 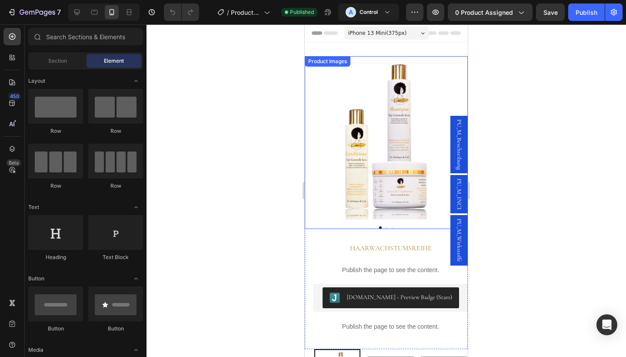 What do you see at coordinates (86, 224) in the screenshot?
I see `h1: Haarwachstumsreihe` at bounding box center [86, 224].